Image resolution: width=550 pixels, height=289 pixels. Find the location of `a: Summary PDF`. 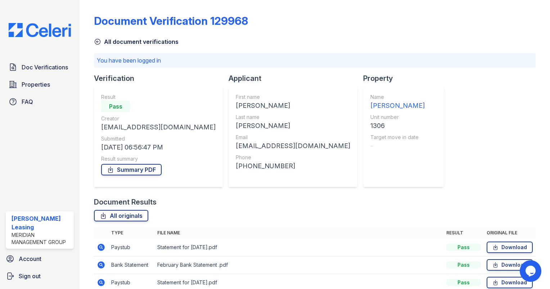

a: Summary PDF is located at coordinates (131, 170).